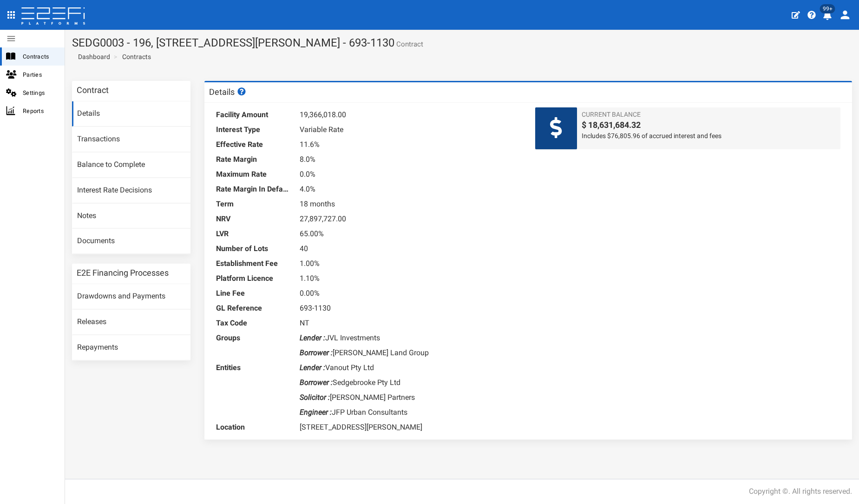 Image resolution: width=859 pixels, height=504 pixels. What do you see at coordinates (131, 322) in the screenshot?
I see `a: Releases` at bounding box center [131, 322].